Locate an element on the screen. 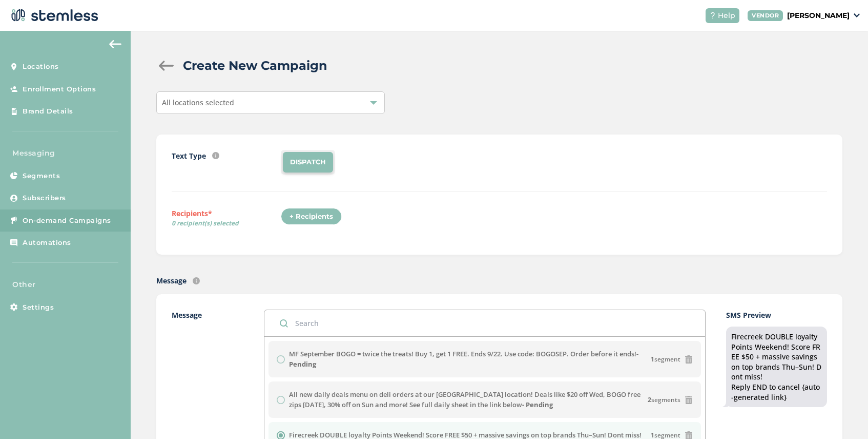 This screenshot has height=439, width=868. span: Automations is located at coordinates (47, 243).